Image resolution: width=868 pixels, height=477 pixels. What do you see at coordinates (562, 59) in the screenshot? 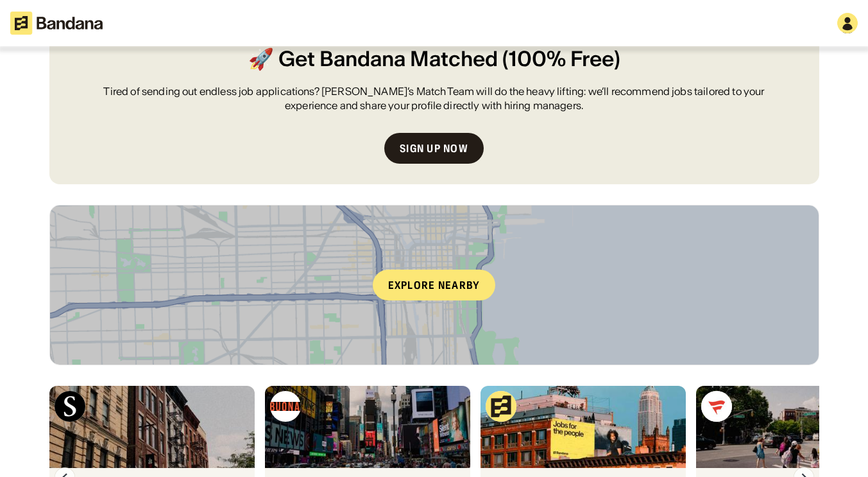
I see `span: (100% Free)` at bounding box center [562, 59].